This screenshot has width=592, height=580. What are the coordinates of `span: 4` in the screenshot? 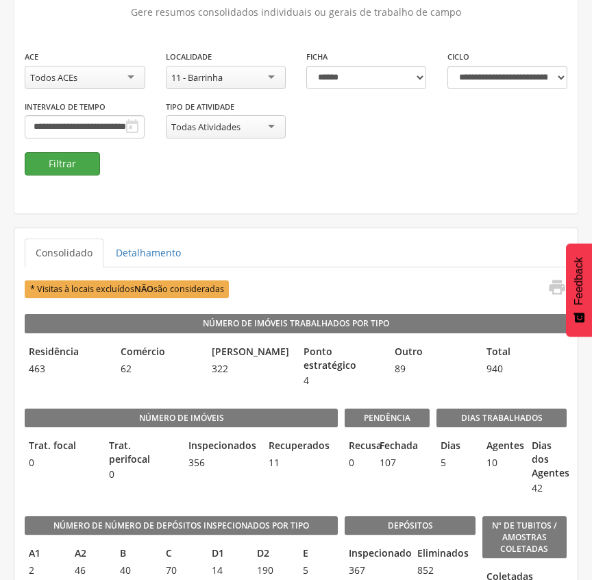 It's located at (342, 380).